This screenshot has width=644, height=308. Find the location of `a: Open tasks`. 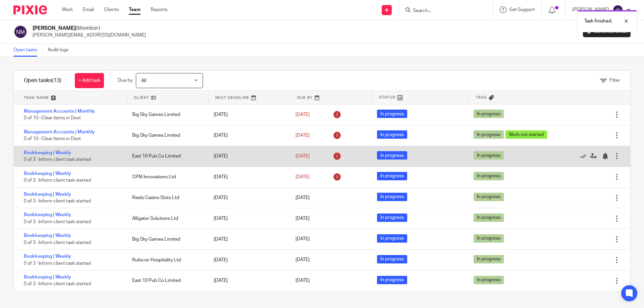

a: Open tasks is located at coordinates (28, 50).